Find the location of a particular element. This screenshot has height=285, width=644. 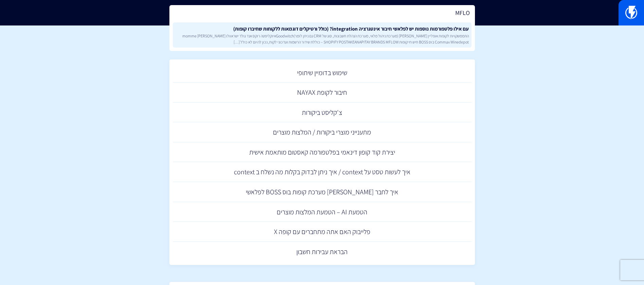

input: חיפוש מהיר... is located at coordinates (322, 13).